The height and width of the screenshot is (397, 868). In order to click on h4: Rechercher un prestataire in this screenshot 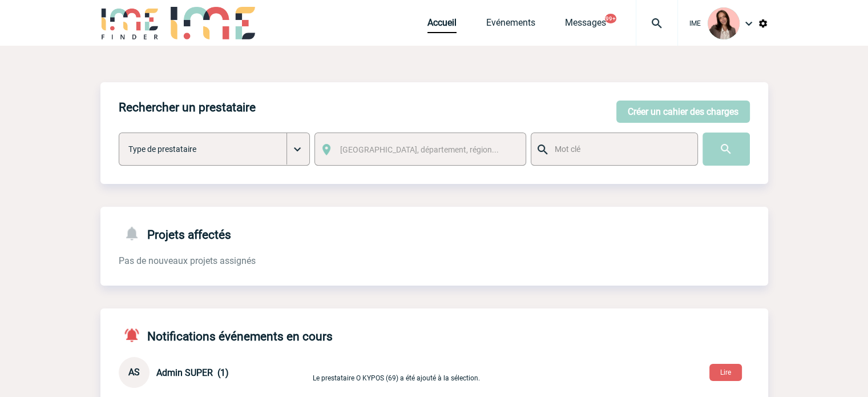, I will do `click(187, 107)`.